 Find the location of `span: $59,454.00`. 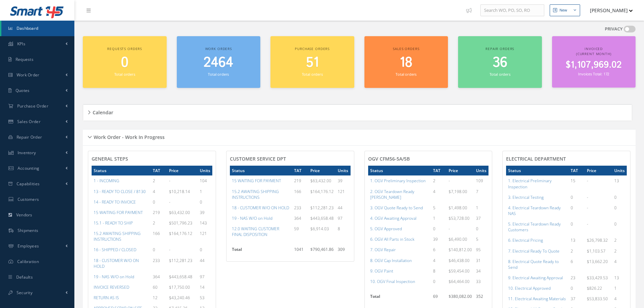

span: $59,454.00 is located at coordinates (459, 271).